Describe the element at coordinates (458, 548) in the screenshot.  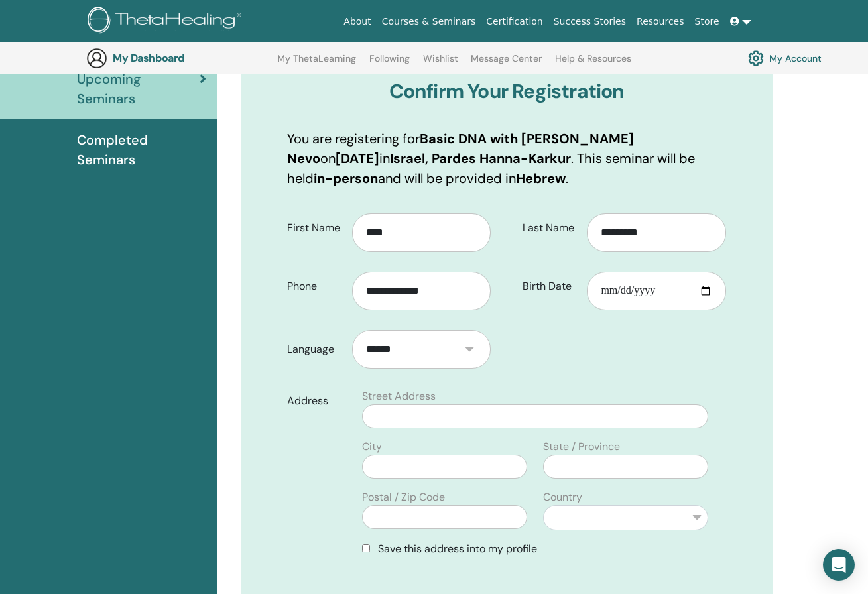
I see `span: Save this address into my profile` at that location.